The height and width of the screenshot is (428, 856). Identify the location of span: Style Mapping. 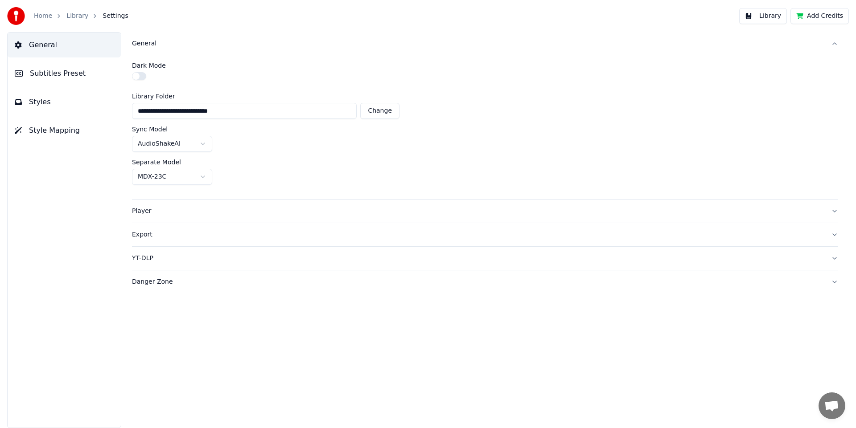
(54, 131).